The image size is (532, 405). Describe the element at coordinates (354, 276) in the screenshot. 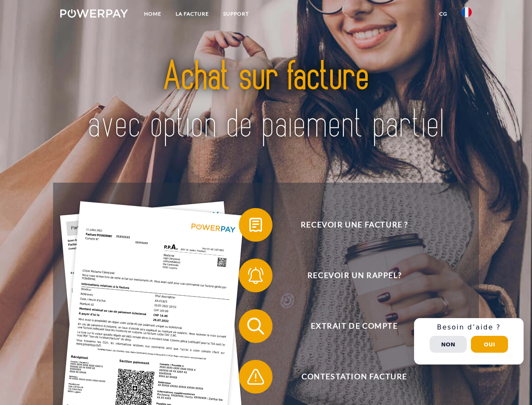

I see `span: Recevoir un rappel?` at that location.